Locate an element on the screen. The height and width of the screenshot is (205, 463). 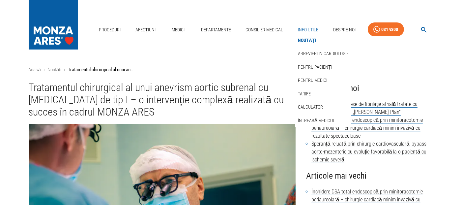
a: Medici is located at coordinates (178, 30).